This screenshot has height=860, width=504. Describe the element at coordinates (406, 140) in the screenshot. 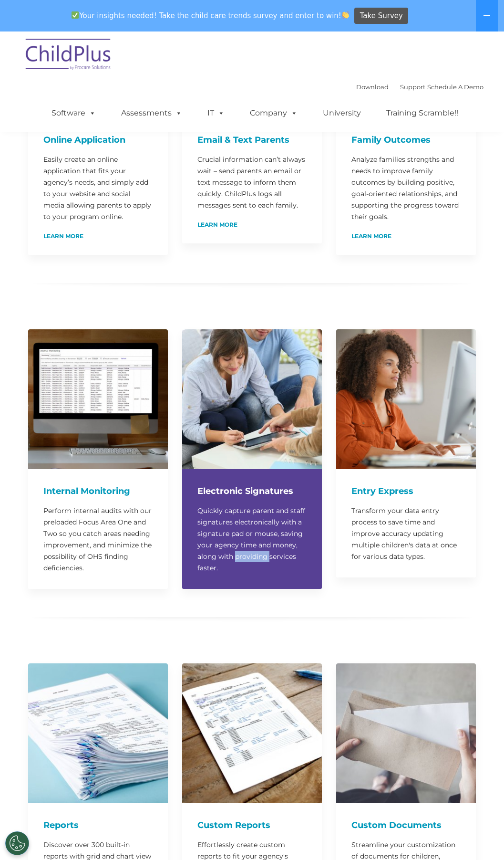

I see `h4: Family Outcomes` at that location.